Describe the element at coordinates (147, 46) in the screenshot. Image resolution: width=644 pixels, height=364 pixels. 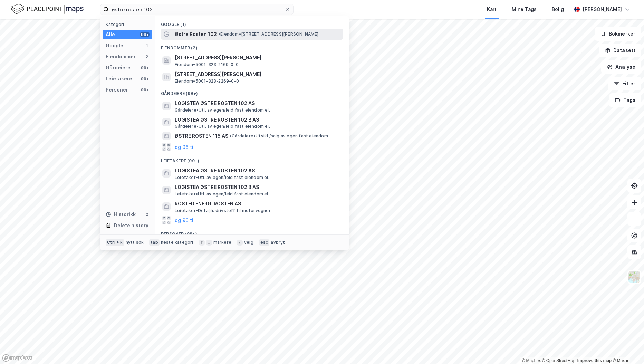
I see `div: 1` at that location.